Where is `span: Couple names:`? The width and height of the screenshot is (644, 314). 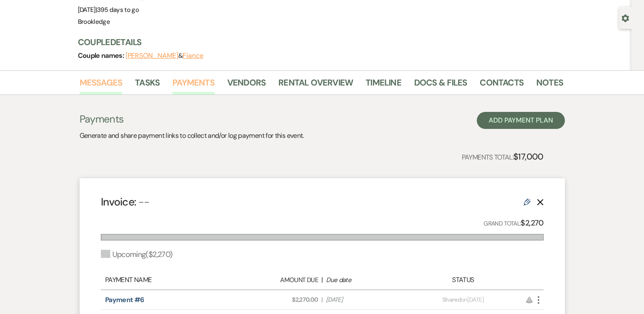 span: Couple names: is located at coordinates (102, 55).